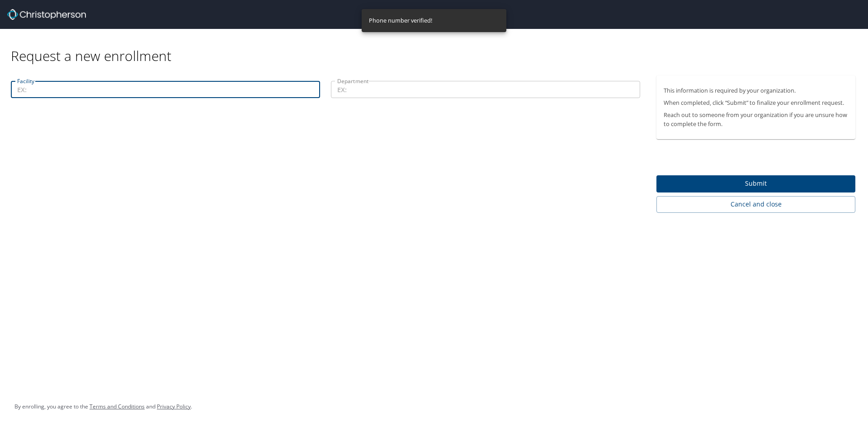  Describe the element at coordinates (103, 407) in the screenshot. I see `div: By enrolling, you agree to the and .` at that location.